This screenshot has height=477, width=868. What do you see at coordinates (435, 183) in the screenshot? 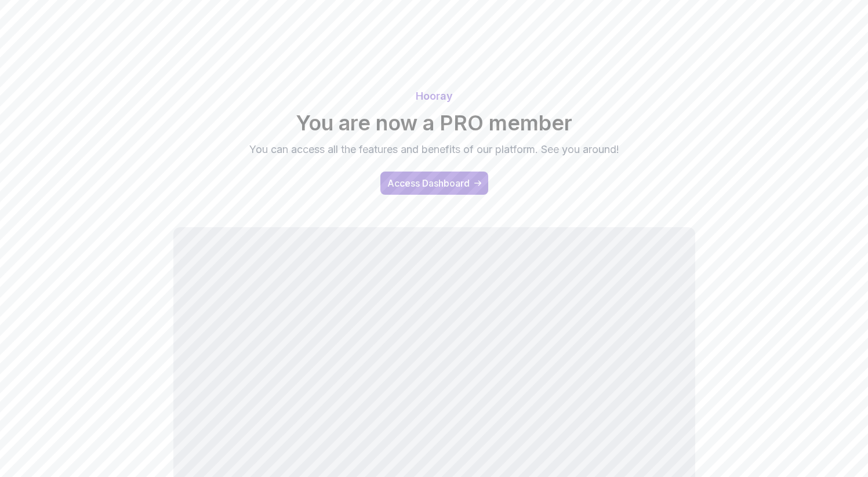
I see `a: access-dashboard` at bounding box center [435, 183].